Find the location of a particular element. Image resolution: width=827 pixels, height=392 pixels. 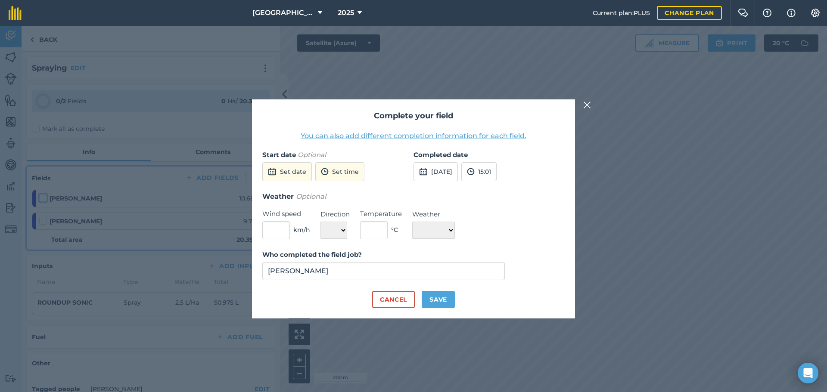

img: fieldmargin Logo is located at coordinates (15, 13).